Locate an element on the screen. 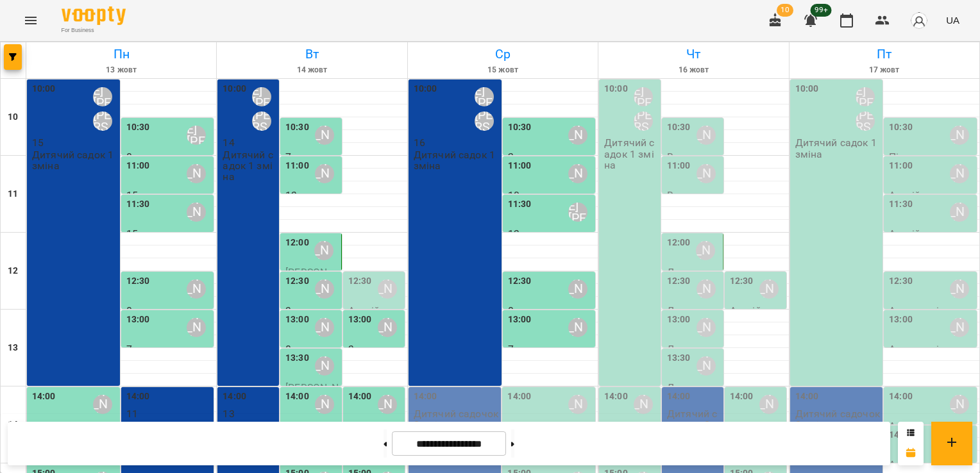 The height and width of the screenshot is (473, 980). span: 10 is located at coordinates (784, 10).